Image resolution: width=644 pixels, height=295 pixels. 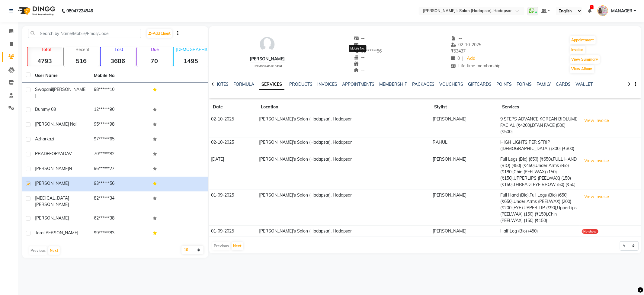 I want to click on span: kazi, so click(x=50, y=139).